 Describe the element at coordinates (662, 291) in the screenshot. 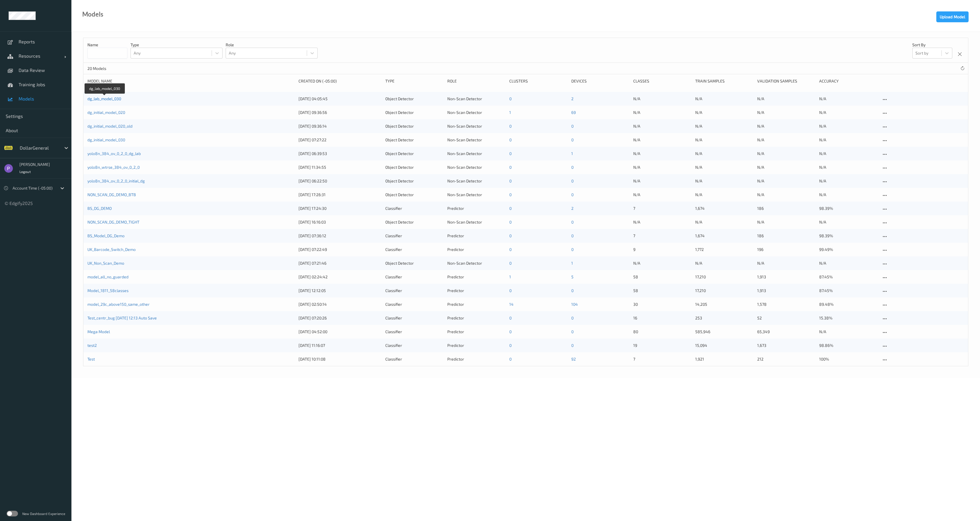

I see `p: 58` at that location.